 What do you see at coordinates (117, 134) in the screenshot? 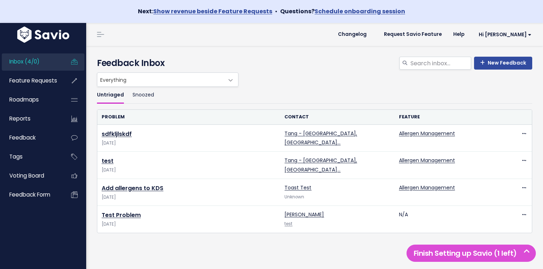
I see `a: sdfkljlskdf` at bounding box center [117, 134].